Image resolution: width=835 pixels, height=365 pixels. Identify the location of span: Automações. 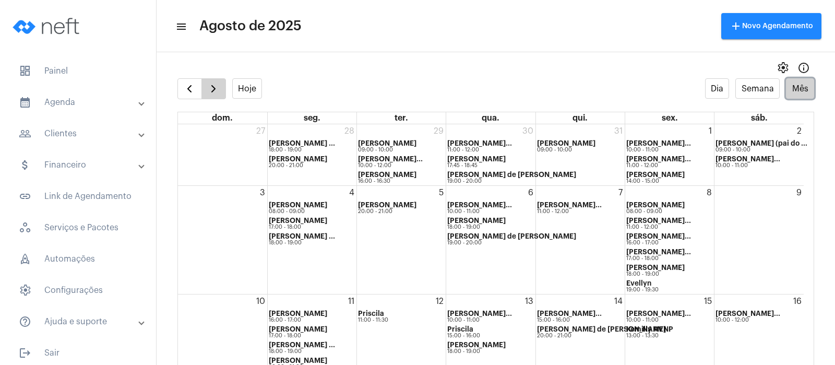
(78, 259).